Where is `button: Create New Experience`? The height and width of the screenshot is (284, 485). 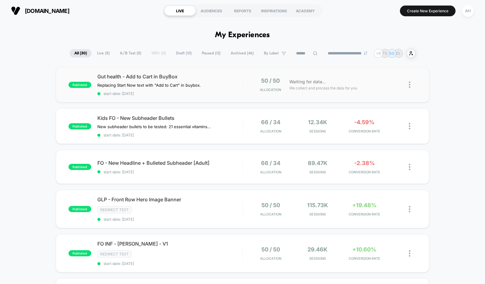 button: Create New Experience is located at coordinates (428, 11).